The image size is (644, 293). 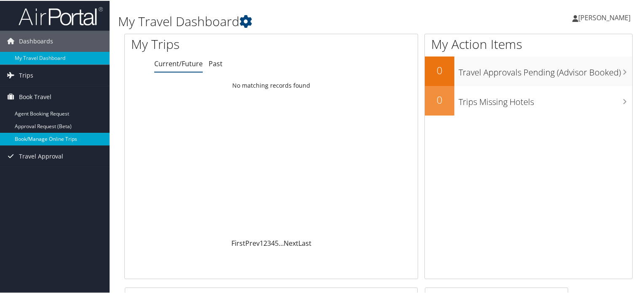 I want to click on a: First, so click(x=238, y=242).